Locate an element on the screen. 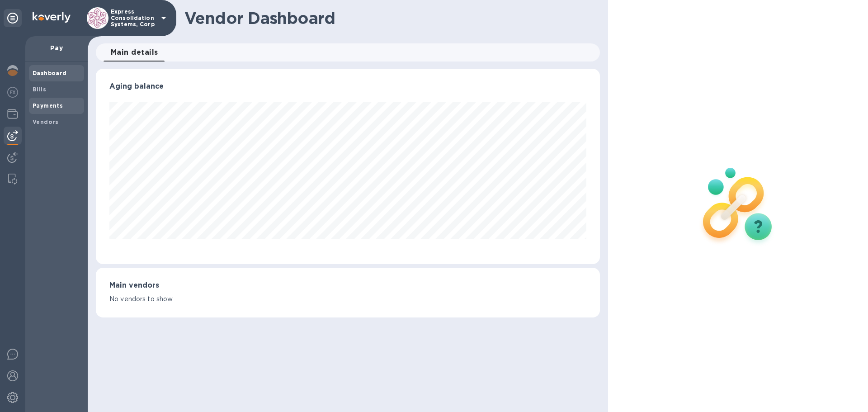  b: Vendors is located at coordinates (46, 122).